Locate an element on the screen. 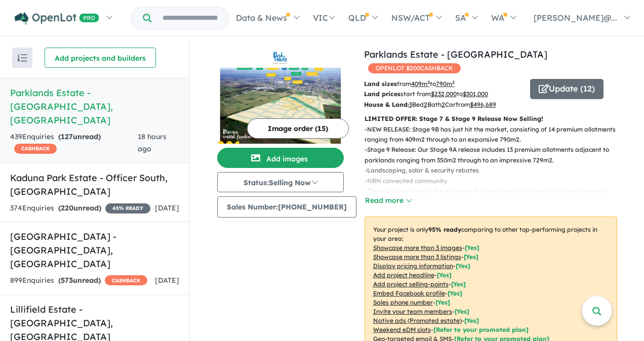 The width and height of the screenshot is (644, 341). a: Parklands Estate - Wonthaggi LogoParklands Estate - Wonthaggi is located at coordinates (280, 95).